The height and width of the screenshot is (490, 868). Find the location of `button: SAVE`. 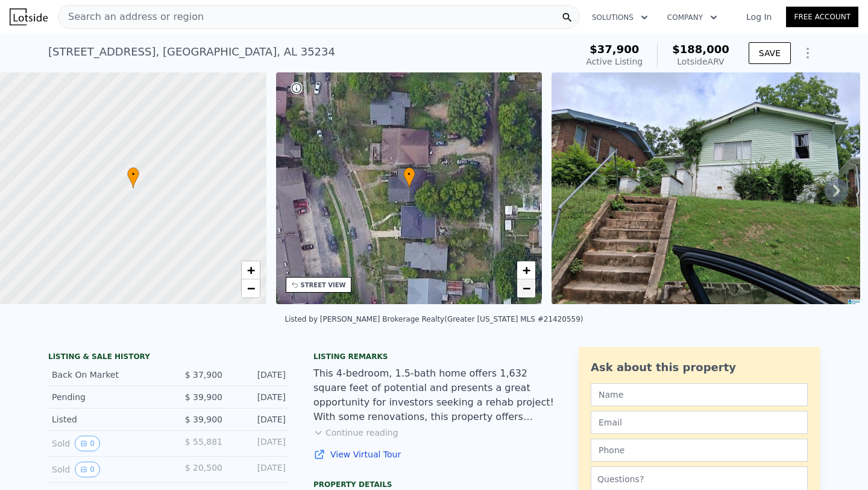

button: SAVE is located at coordinates (770, 53).